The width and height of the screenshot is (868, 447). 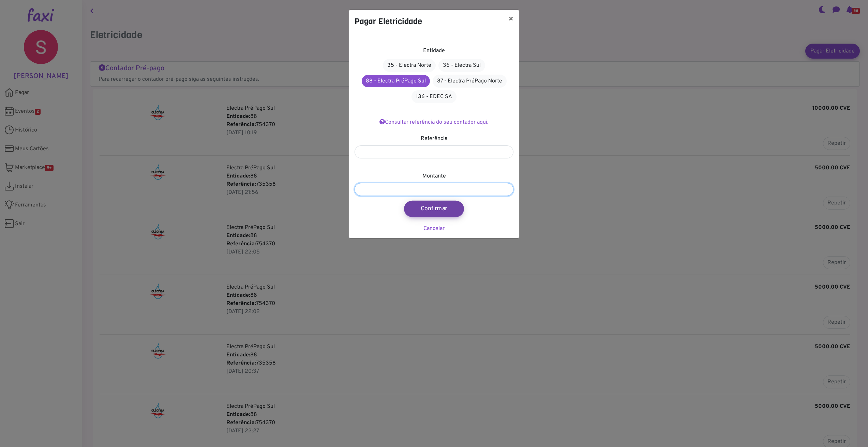 I want to click on button: Confirmar, so click(x=434, y=209).